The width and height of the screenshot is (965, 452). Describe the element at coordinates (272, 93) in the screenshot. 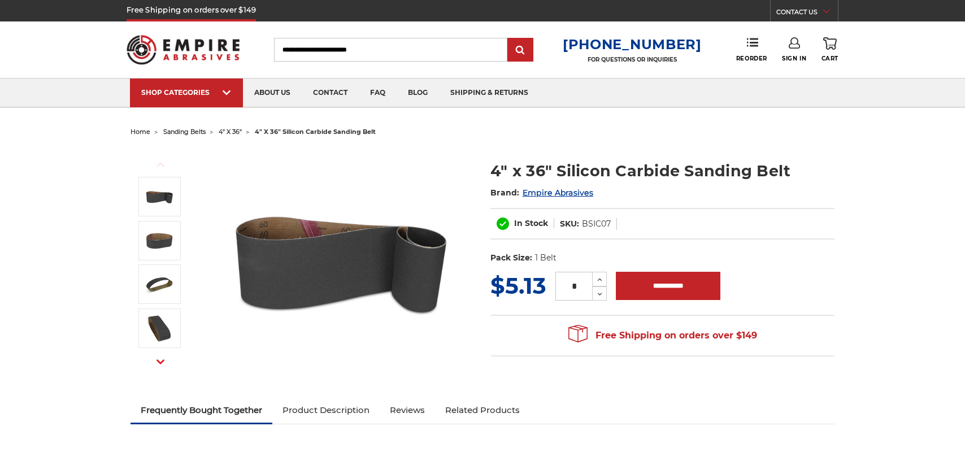

I see `a: about us` at that location.